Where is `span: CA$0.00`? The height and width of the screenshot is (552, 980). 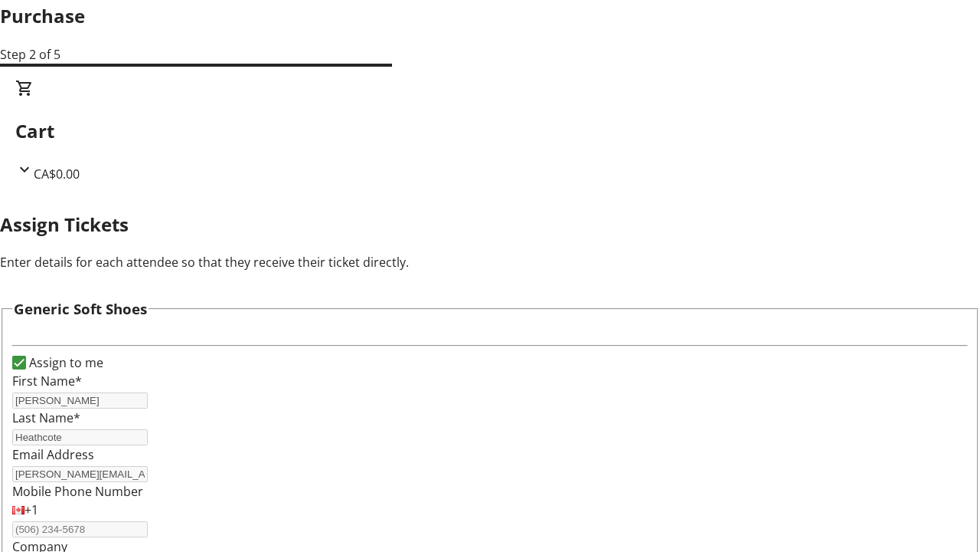
span: CA$0.00 is located at coordinates (57, 174).